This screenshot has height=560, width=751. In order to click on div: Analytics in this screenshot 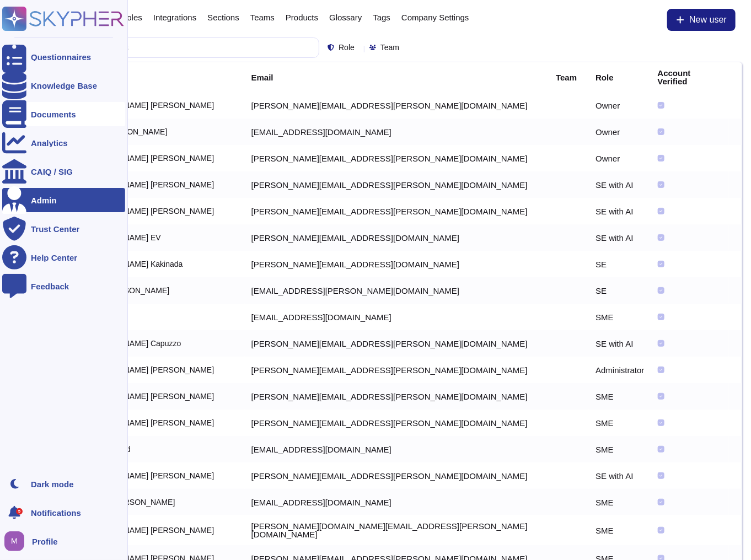, I will do `click(49, 143)`.